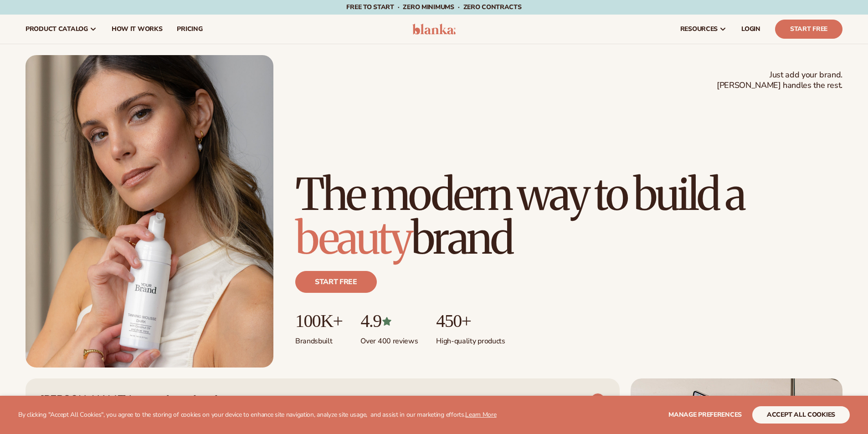  I want to click on span: Manage preferences, so click(705, 414).